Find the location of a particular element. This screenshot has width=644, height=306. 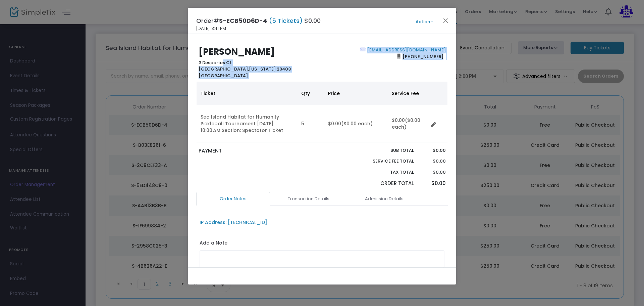

td: 5 is located at coordinates (311, 123).